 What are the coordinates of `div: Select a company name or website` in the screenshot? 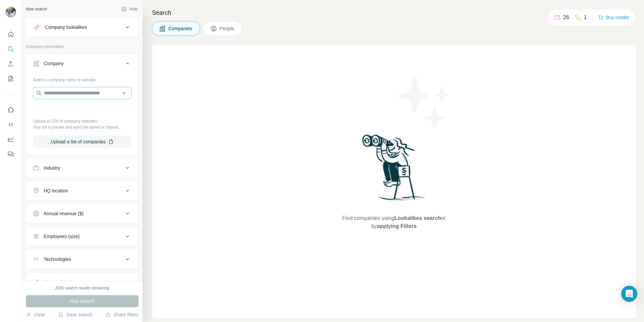 It's located at (82, 79).